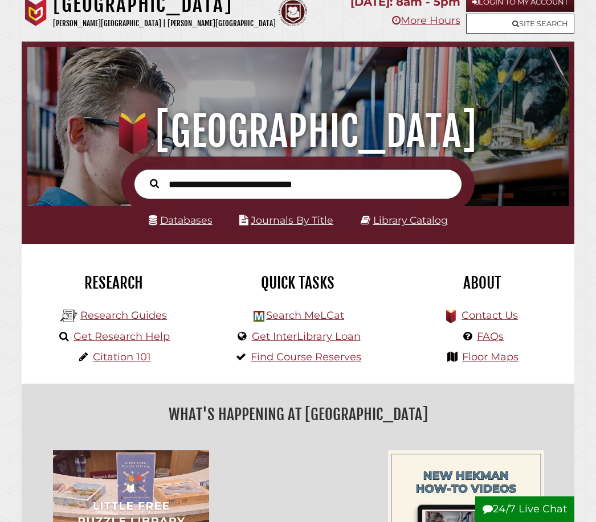  What do you see at coordinates (305, 316) in the screenshot?
I see `a: Search MeLCat` at bounding box center [305, 316].